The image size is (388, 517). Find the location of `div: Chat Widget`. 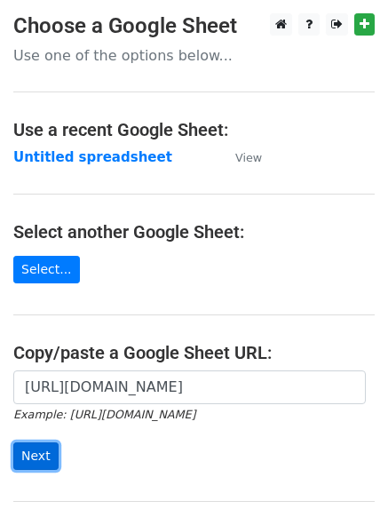

div: Chat Widget is located at coordinates (344, 474).